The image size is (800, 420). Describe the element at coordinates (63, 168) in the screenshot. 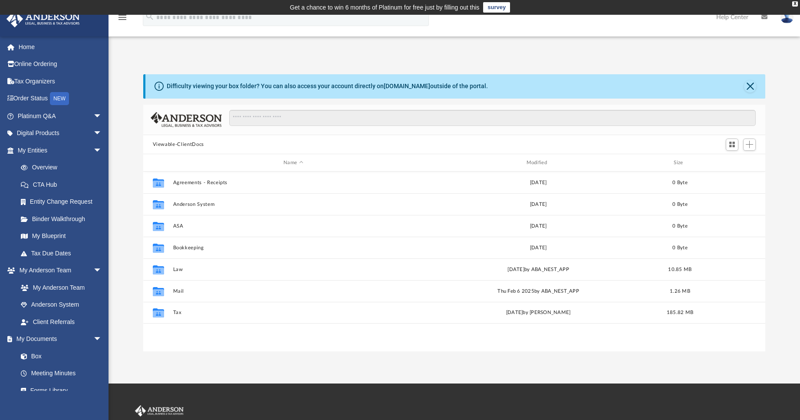

I see `a: Overview` at that location.